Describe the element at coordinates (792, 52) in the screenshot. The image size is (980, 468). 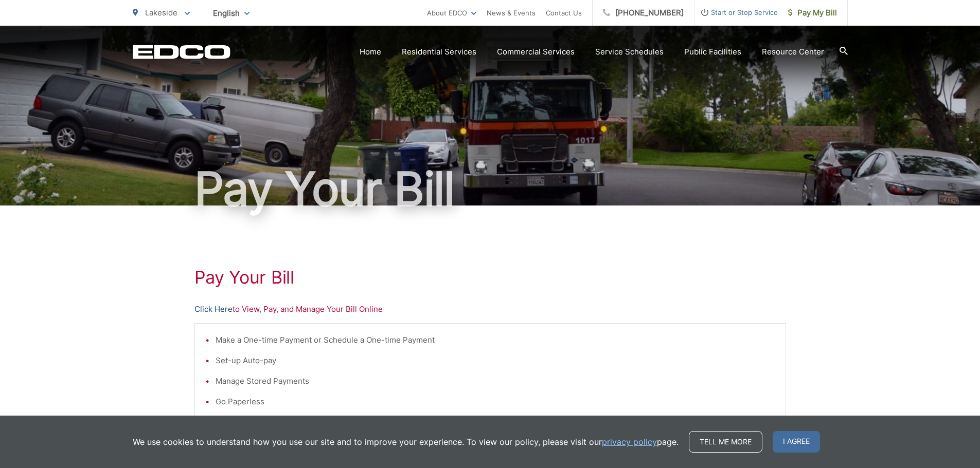
I see `a: Resource Center` at that location.